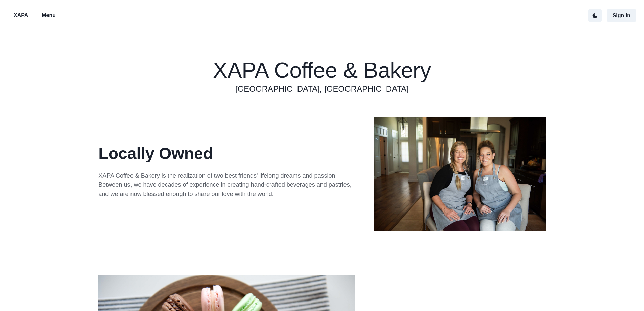 The image size is (644, 311). What do you see at coordinates (460, 174) in the screenshot?
I see `img: xapa owners` at bounding box center [460, 174].